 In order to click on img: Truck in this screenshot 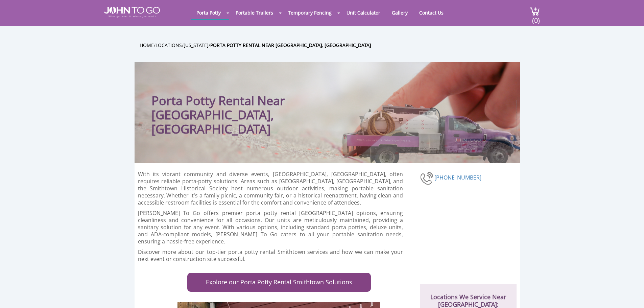, I will do `click(425, 132)`.